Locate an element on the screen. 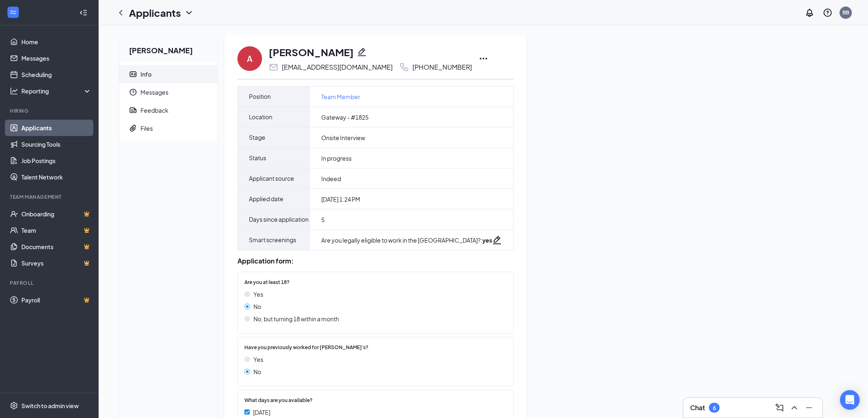 The image size is (868, 418). span: Applied date is located at coordinates (266, 199).